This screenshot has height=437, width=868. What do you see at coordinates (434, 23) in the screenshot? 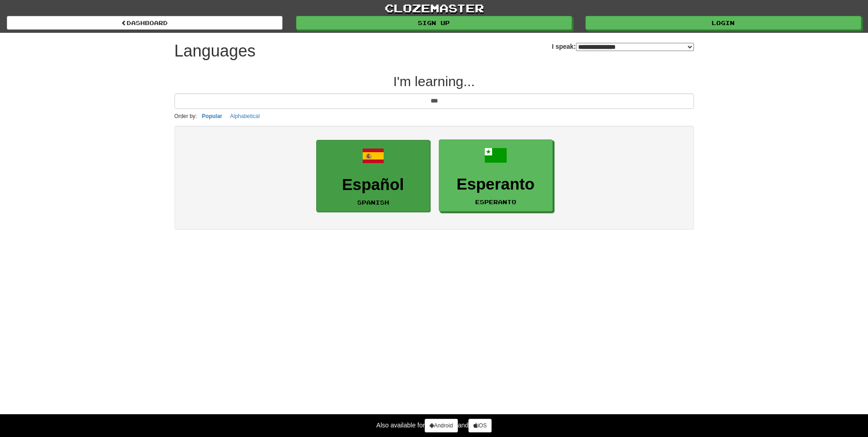
I see `a: Sign up` at bounding box center [434, 23].